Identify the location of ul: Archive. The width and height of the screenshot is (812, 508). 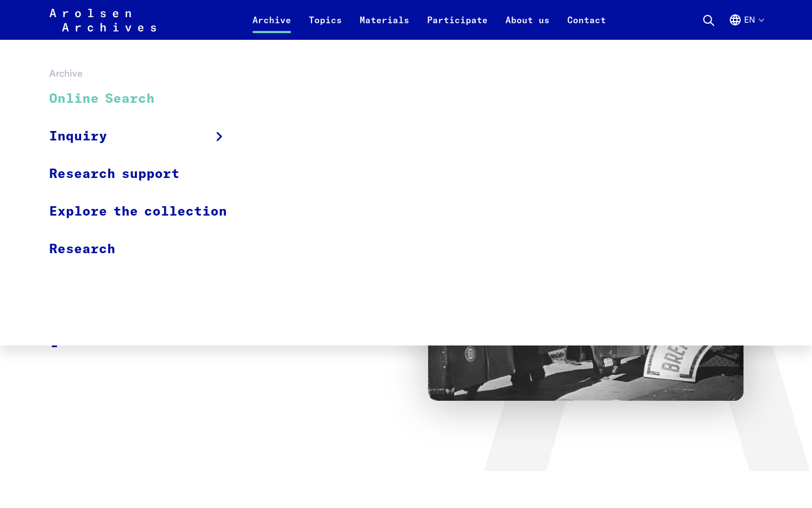
(145, 174).